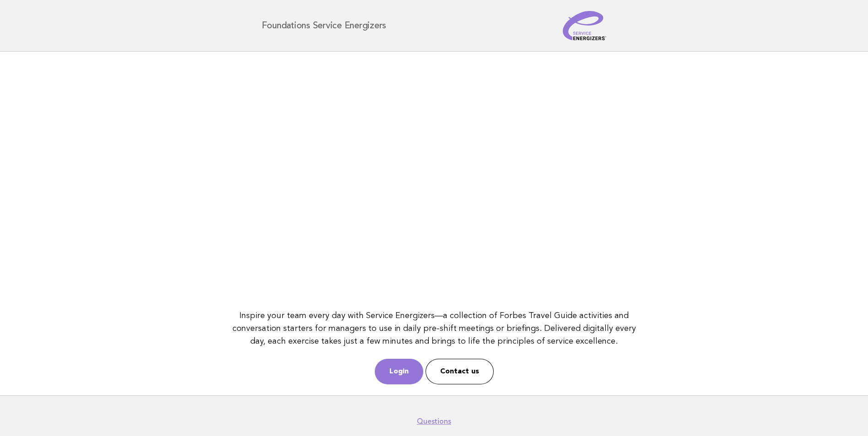 The width and height of the screenshot is (868, 436). What do you see at coordinates (585, 25) in the screenshot?
I see `img: Service Energizers` at bounding box center [585, 25].